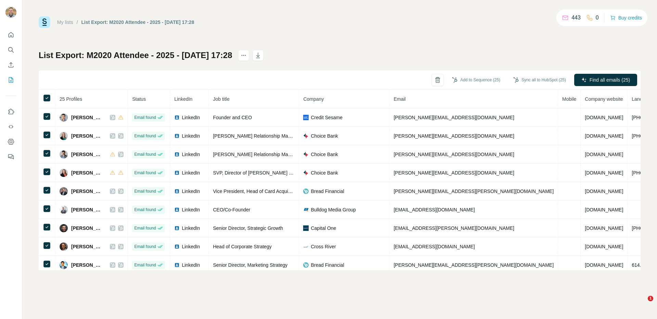 Image resolution: width=657 pixels, height=319 pixels. I want to click on span: Capital One, so click(323, 228).